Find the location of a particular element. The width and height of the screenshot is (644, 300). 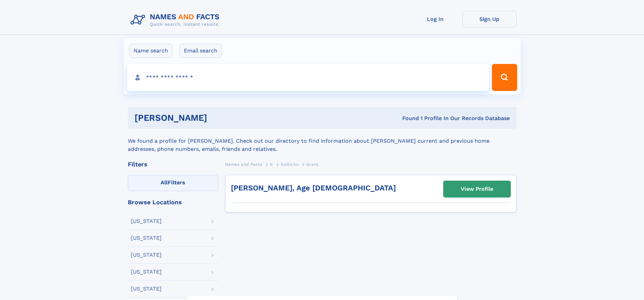

span: Grant is located at coordinates (312, 165).